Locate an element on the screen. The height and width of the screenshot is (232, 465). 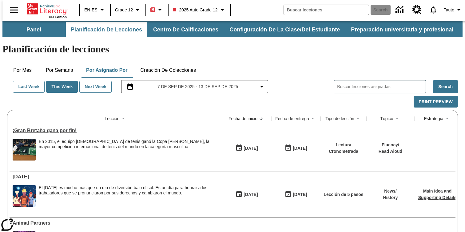
div: Fecha de inicio is located at coordinates (243, 119).